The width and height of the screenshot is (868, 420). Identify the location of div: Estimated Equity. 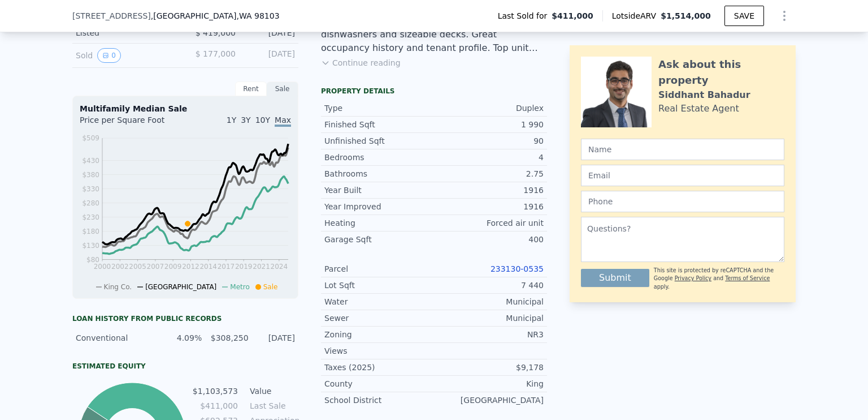
(185, 366).